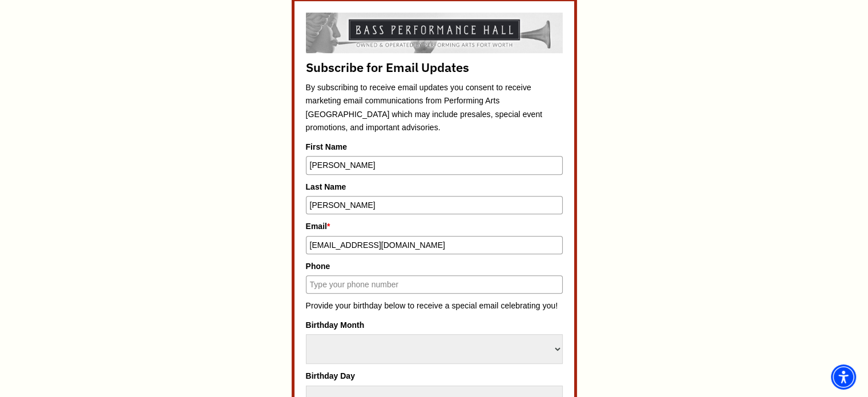 This screenshot has width=868, height=397. Describe the element at coordinates (435, 325) in the screenshot. I see `label: Birthday Month` at that location.